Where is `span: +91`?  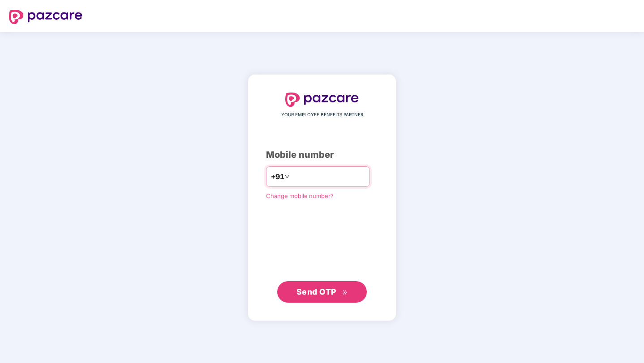 span: +91 is located at coordinates (278, 177).